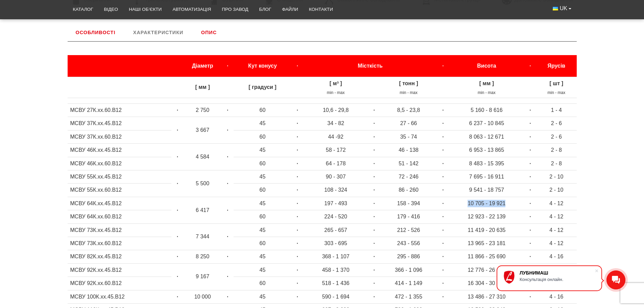  I want to click on a: Характеристики, so click(158, 32).